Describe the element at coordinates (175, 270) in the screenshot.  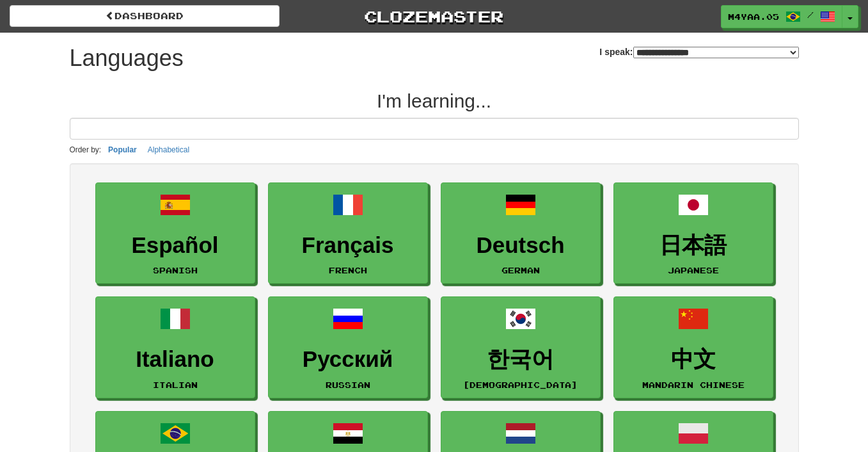
I see `small: Spanish` at that location.